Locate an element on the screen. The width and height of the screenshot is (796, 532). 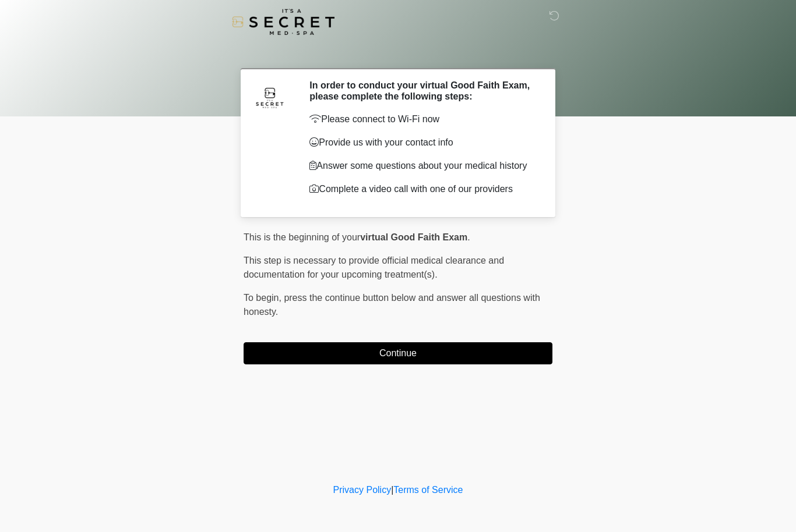
p: Complete a video call with one of our providers is located at coordinates (422, 189).